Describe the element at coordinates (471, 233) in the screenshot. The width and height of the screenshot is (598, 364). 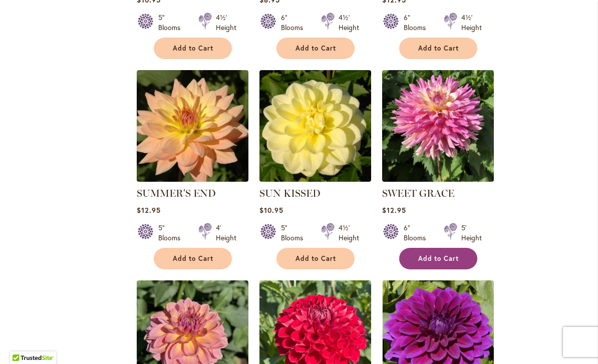
I see `div: 5' Height` at that location.